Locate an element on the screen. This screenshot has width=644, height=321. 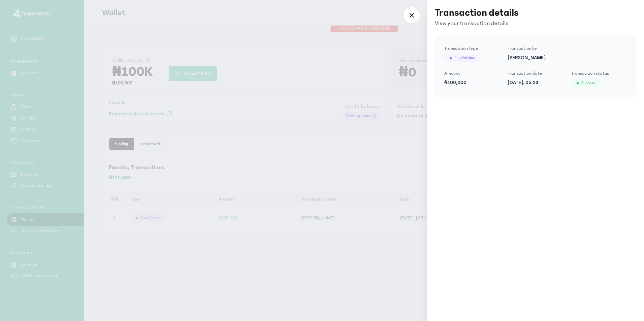
span: Fund wallet is located at coordinates (464, 58).